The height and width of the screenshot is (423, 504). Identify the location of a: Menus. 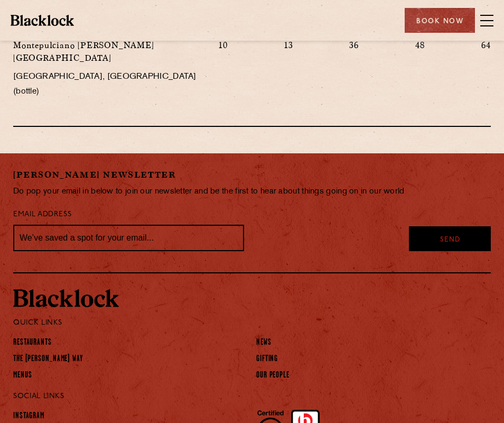
(23, 376).